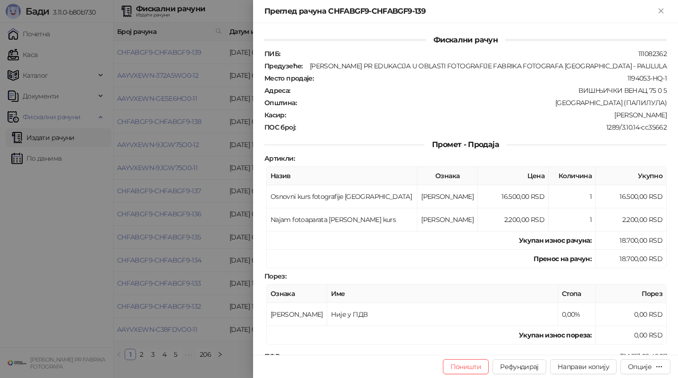  What do you see at coordinates (583, 367) in the screenshot?
I see `span: Направи копију` at bounding box center [583, 367].